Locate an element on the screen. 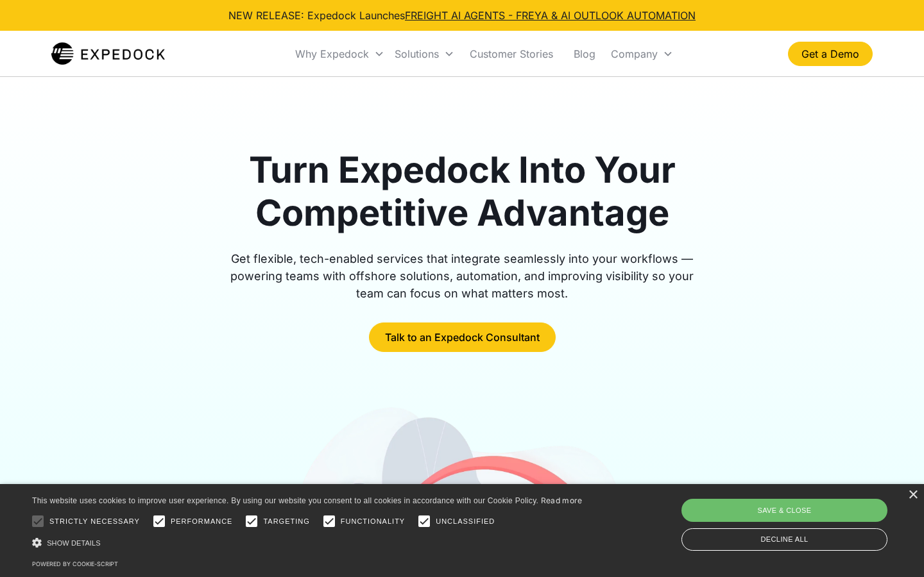 This screenshot has width=924, height=577. div: Save & Close is located at coordinates (785, 510).